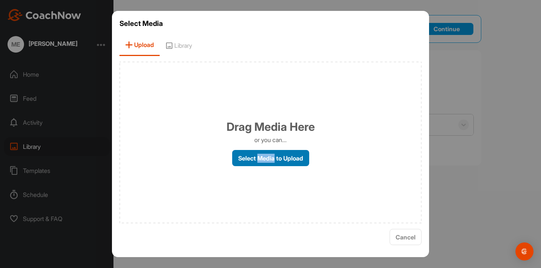 The height and width of the screenshot is (268, 541). What do you see at coordinates (405, 237) in the screenshot?
I see `span: Cancel` at bounding box center [405, 237].